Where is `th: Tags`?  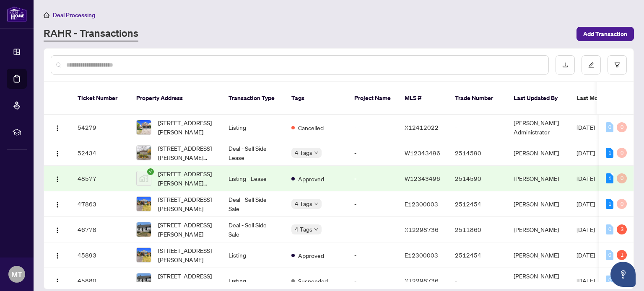
th: Tags is located at coordinates (316, 98).